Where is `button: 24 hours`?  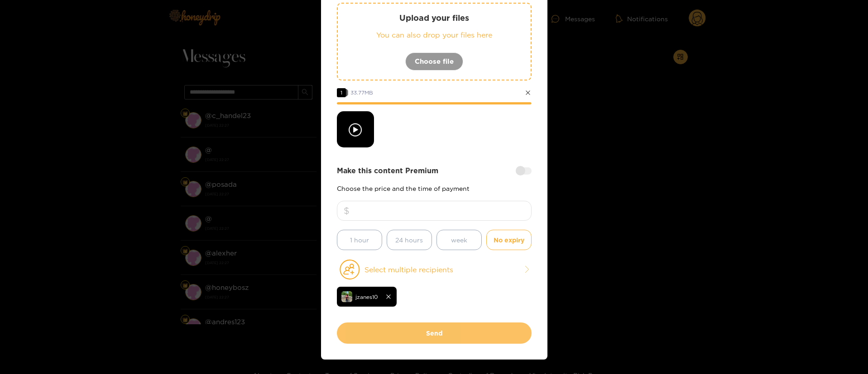 button: 24 hours is located at coordinates (409, 240).